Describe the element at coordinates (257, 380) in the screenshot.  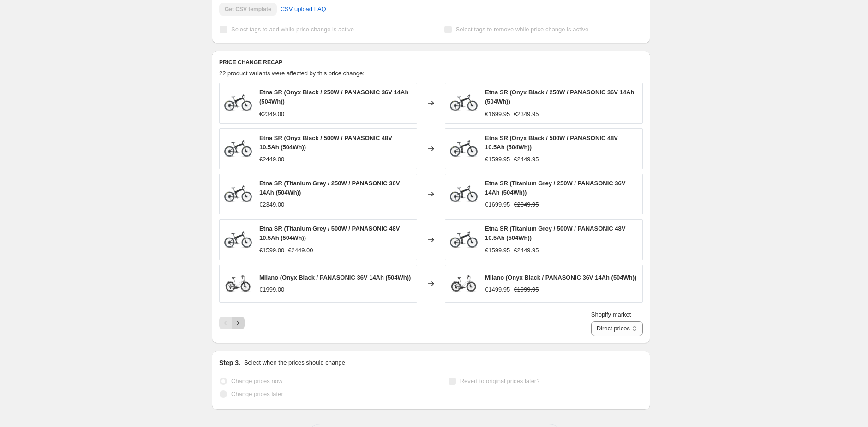
I see `span: Change prices now` at that location.